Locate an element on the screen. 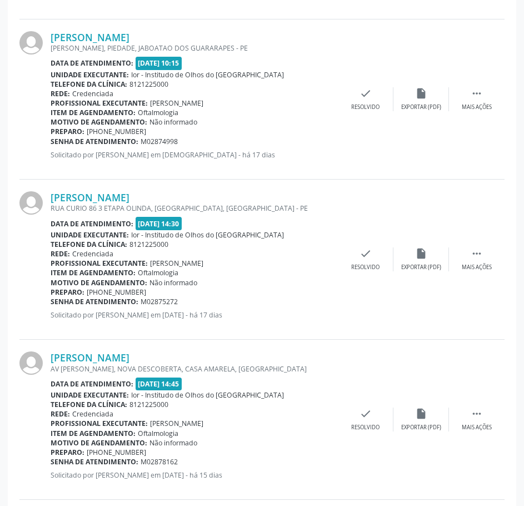 The image size is (524, 506). span: M02874998 is located at coordinates (159, 141).